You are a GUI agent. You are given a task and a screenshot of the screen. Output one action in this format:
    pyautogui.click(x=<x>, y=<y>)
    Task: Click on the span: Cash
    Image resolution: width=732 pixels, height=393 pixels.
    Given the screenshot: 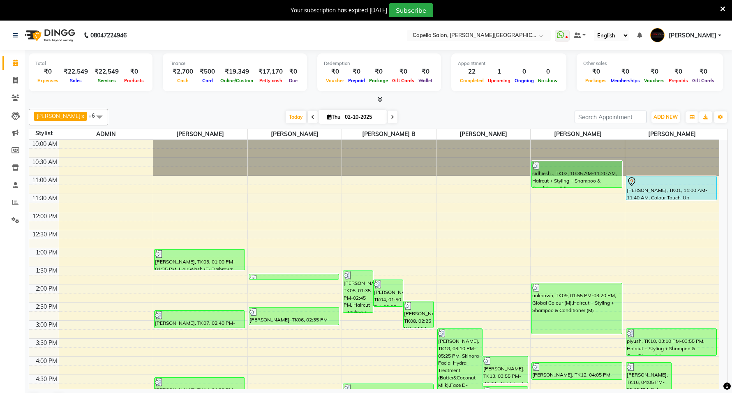 What is the action you would take?
    pyautogui.click(x=183, y=81)
    